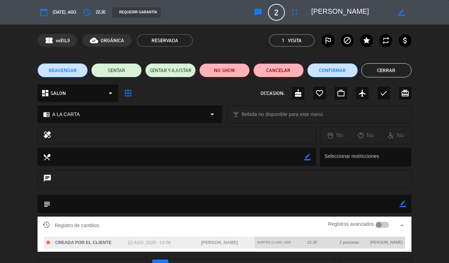 This screenshot has height=263, width=449. Describe the element at coordinates (282, 114) in the screenshot. I see `span: Bebida no disponible para este menú` at that location.